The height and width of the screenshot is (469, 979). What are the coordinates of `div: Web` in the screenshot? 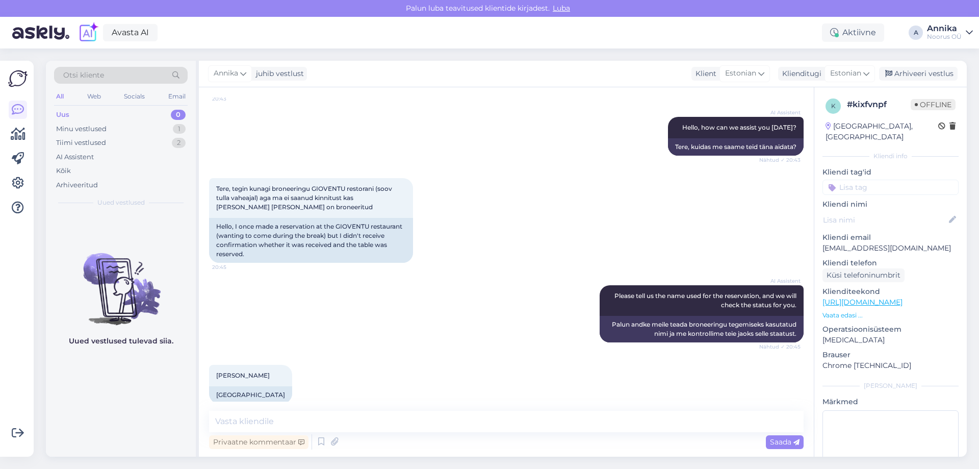 It's located at (94, 96).